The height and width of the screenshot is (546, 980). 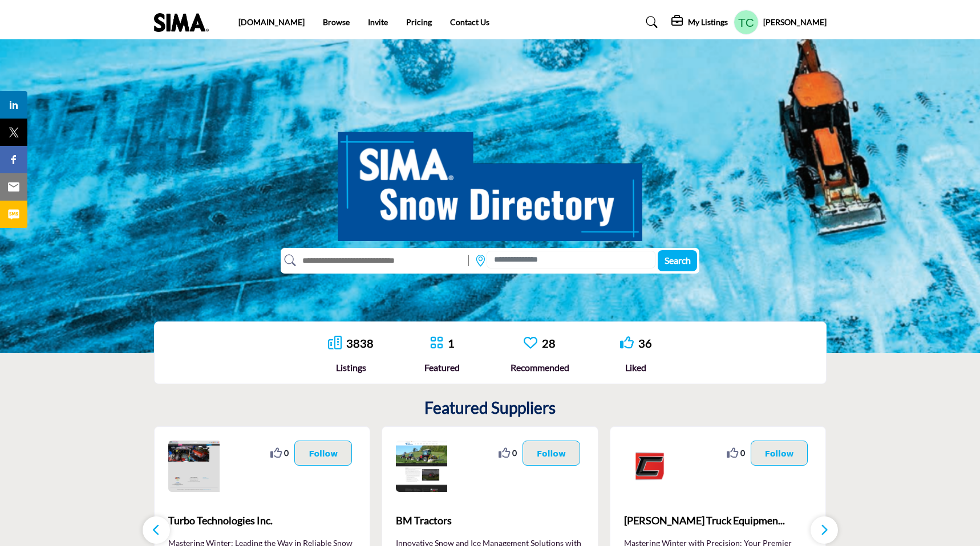 I want to click on a: Browse, so click(x=336, y=21).